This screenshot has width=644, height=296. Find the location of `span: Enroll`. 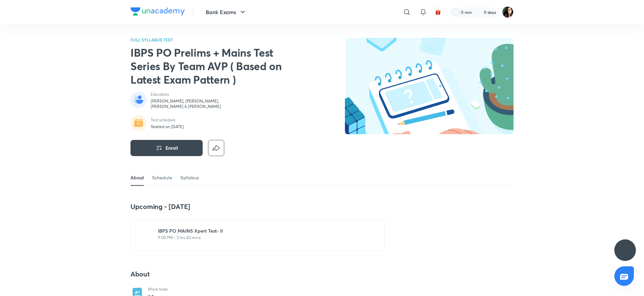

span: Enroll is located at coordinates (171, 148).